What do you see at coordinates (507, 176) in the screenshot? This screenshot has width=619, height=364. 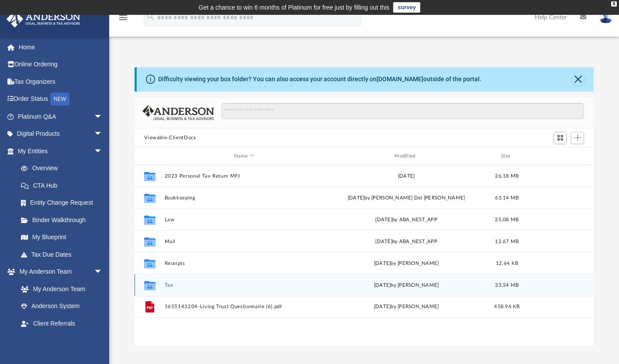 I see `span: 26.18 MB` at bounding box center [507, 176].